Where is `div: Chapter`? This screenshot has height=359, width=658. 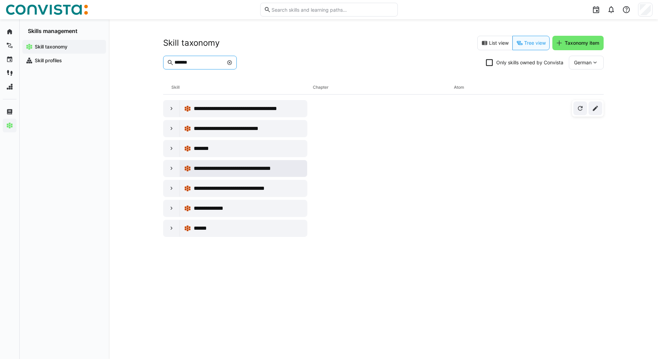
div: Chapter is located at coordinates (383, 87).